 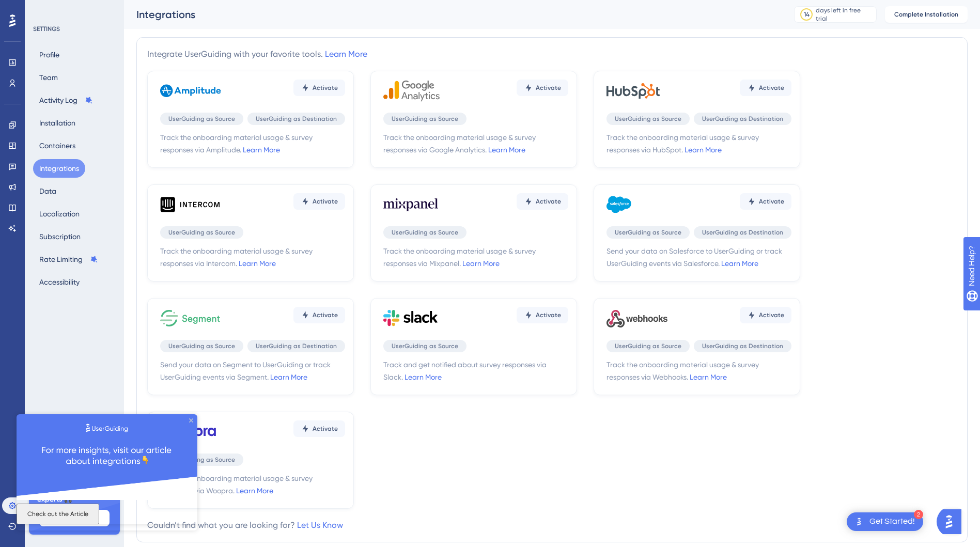 What do you see at coordinates (59, 168) in the screenshot?
I see `button: Integrations` at bounding box center [59, 168].